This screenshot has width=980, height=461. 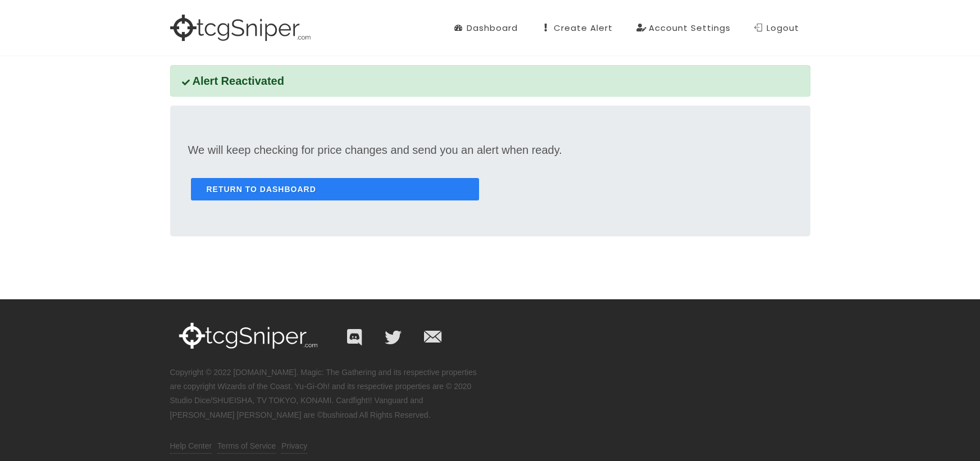 What do you see at coordinates (191, 447) in the screenshot?
I see `a: Help Center` at bounding box center [191, 447].